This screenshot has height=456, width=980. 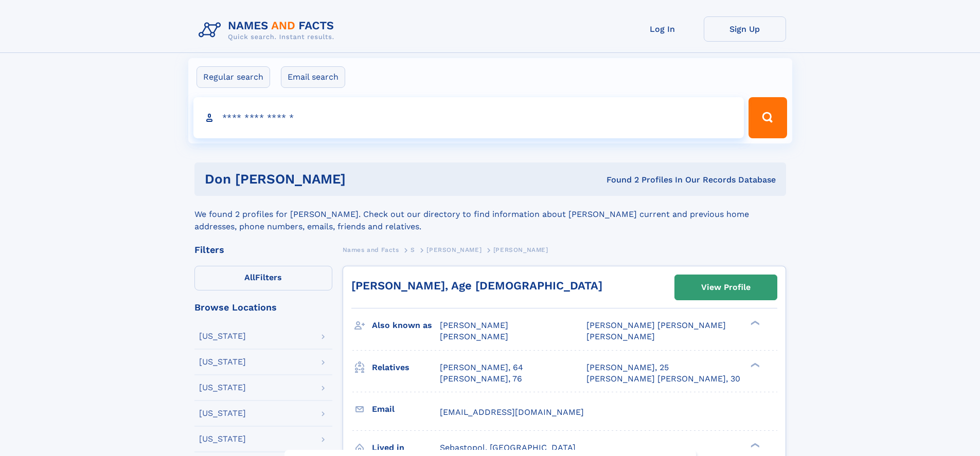 I want to click on input: search input, so click(x=468, y=118).